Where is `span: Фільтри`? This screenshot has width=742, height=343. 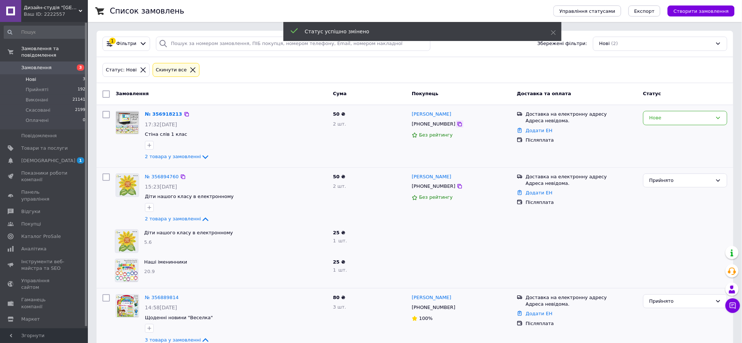 span: Фільтри is located at coordinates (126, 44).